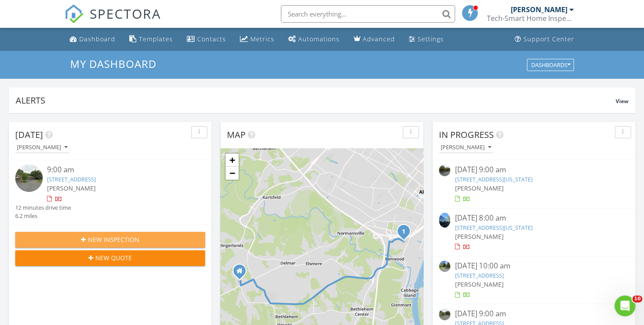 This screenshot has width=644, height=325. What do you see at coordinates (316, 100) in the screenshot?
I see `div: Alerts` at bounding box center [316, 100].